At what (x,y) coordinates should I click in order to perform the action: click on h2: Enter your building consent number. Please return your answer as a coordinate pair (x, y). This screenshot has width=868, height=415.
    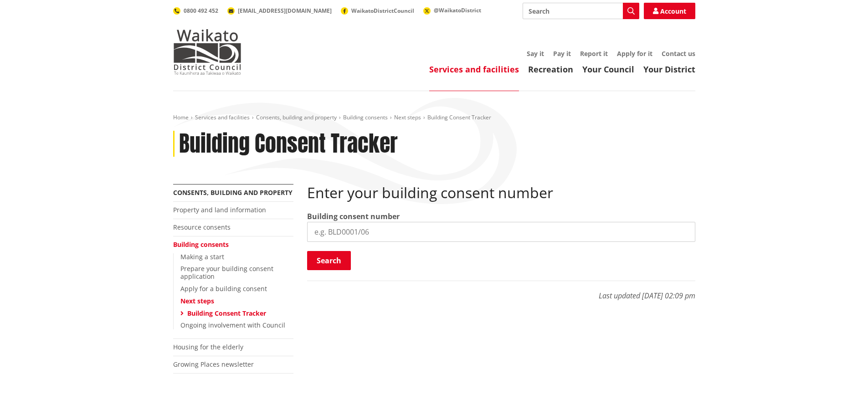
    Looking at the image, I should click on (501, 193).